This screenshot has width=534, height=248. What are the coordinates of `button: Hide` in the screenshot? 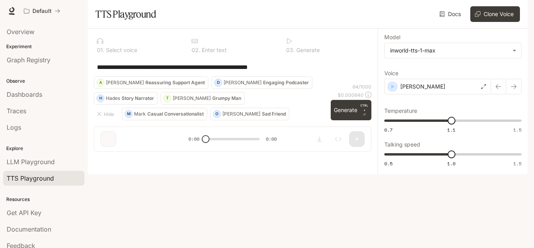 It's located at (106, 114).